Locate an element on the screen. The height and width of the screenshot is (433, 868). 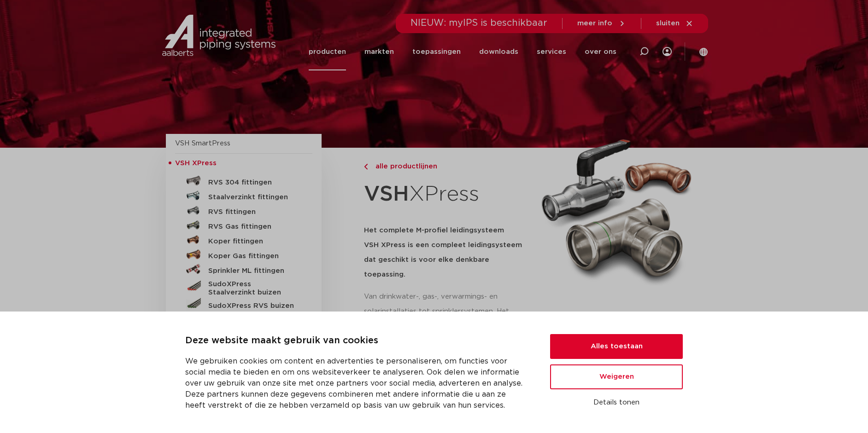
h5: Sprinkler ML fittingen is located at coordinates (254, 271).